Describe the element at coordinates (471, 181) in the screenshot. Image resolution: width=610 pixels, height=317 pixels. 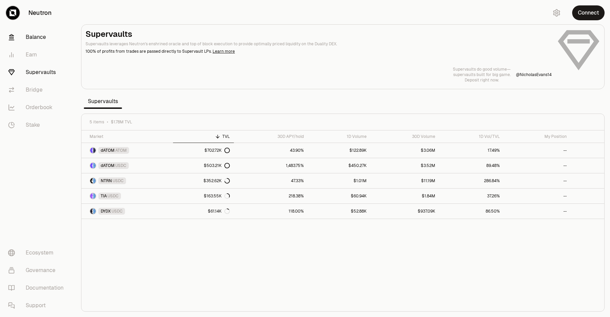
I see `a: 286.84%` at that location.